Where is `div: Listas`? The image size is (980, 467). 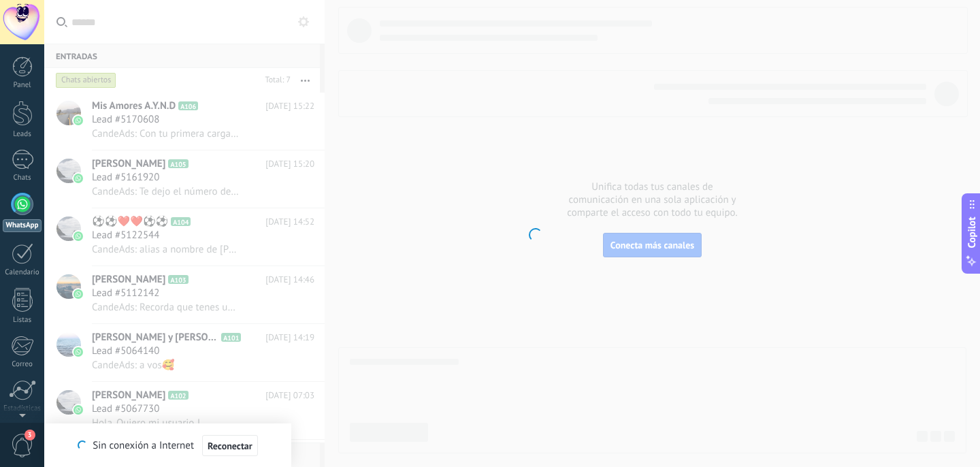 div: Listas is located at coordinates (22, 320).